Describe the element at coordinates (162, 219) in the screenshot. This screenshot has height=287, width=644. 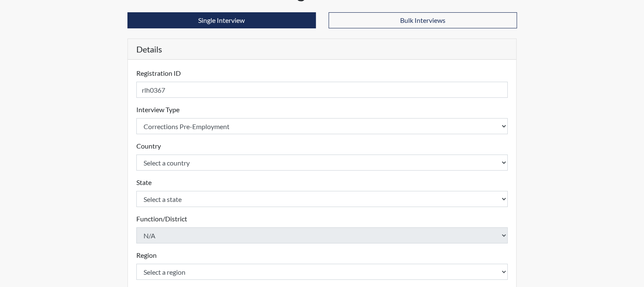
I see `label: Function/District` at that location.